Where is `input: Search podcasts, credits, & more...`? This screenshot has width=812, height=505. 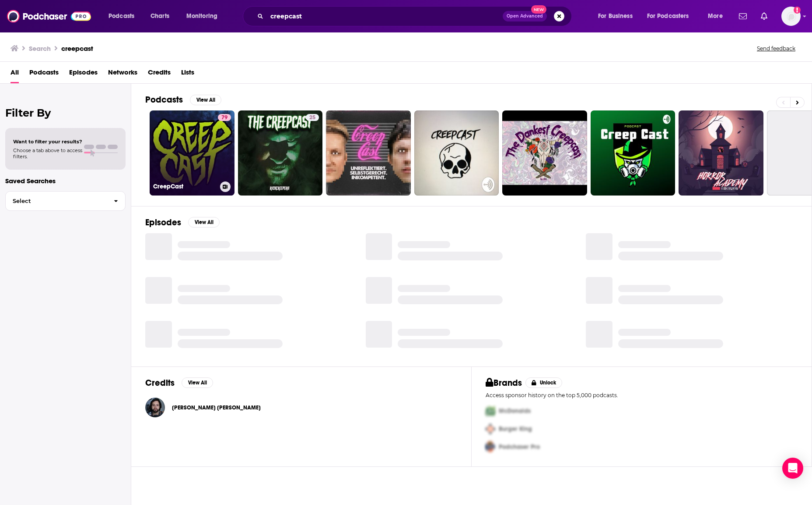
input: Search podcasts, credits, & more... is located at coordinates (384, 16).